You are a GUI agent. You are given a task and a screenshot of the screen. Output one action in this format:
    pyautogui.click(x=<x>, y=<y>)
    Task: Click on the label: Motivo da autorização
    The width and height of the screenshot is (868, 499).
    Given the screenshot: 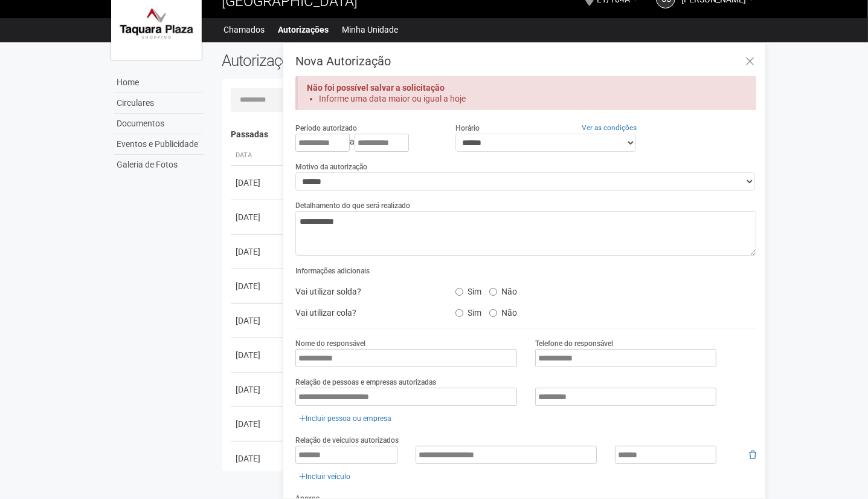 What is the action you would take?
    pyautogui.click(x=331, y=167)
    